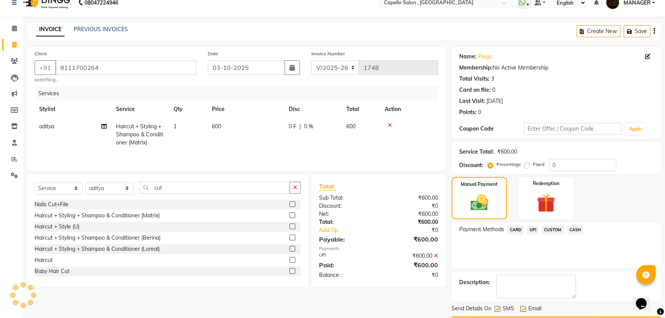  Describe the element at coordinates (246, 109) in the screenshot. I see `th: Price` at that location.